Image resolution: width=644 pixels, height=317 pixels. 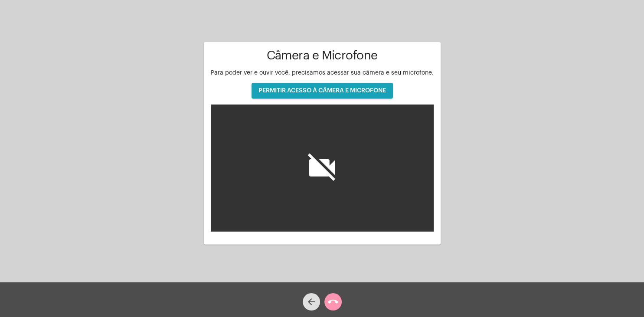 What do you see at coordinates (311, 301) in the screenshot?
I see `mat-icon: arrow_back` at bounding box center [311, 301].